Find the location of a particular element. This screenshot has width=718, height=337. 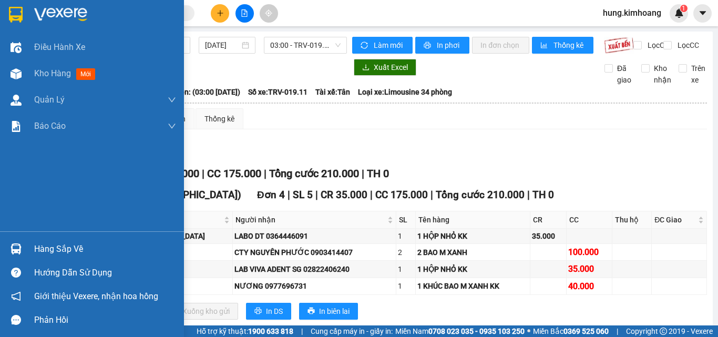

div: 2 is located at coordinates (405, 252).